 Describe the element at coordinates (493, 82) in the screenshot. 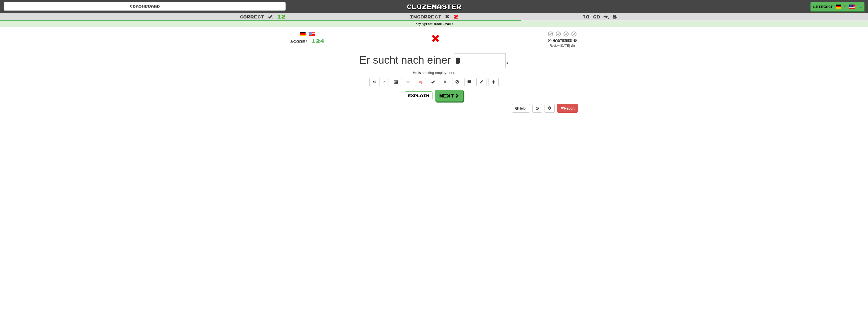

I see `button: Add to collection (alt+a)` at that location.